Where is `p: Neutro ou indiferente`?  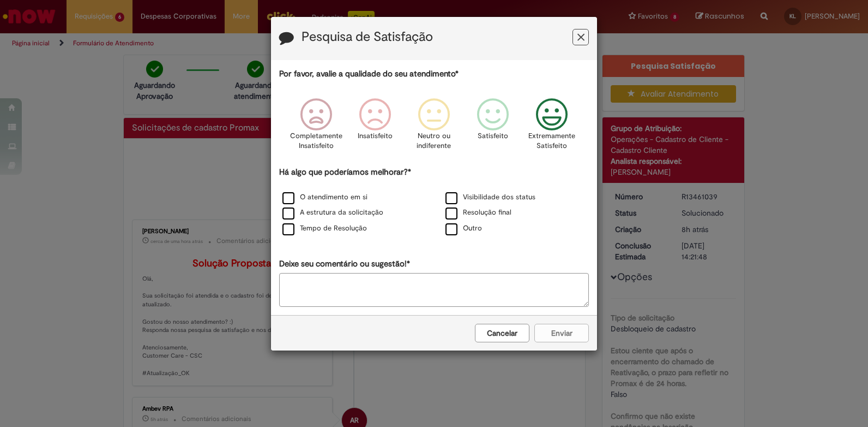 p: Neutro ou indiferente is located at coordinates (434, 141).